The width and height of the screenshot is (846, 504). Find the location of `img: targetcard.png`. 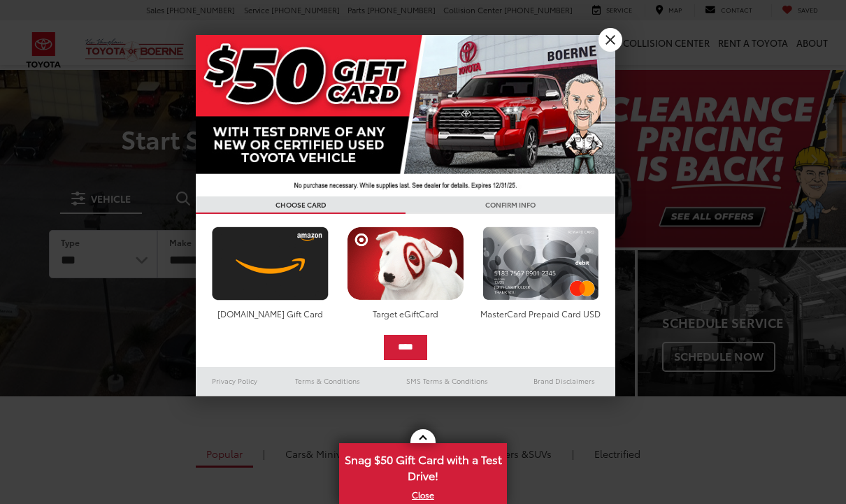

img: targetcard.png is located at coordinates (405, 263).